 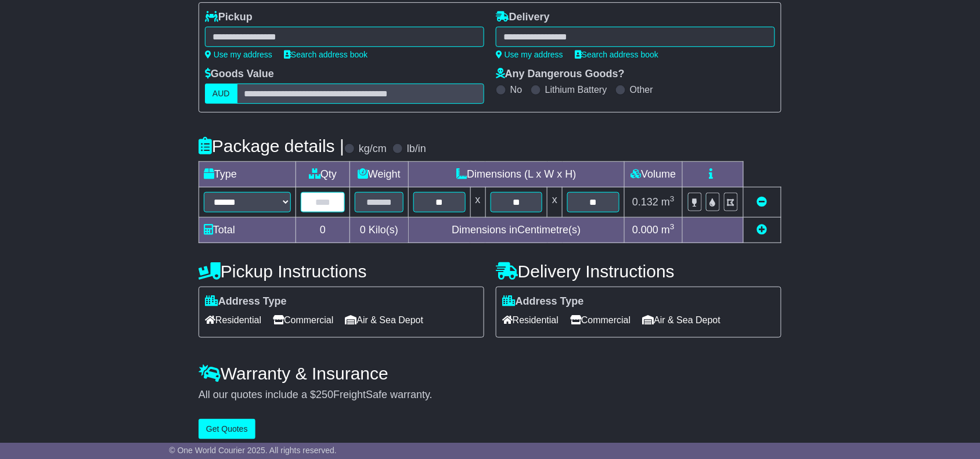 I want to click on span: 250, so click(x=325, y=395).